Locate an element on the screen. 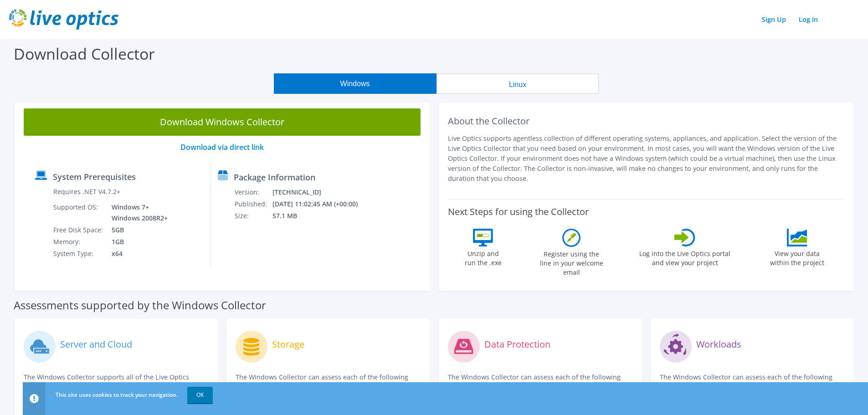  td: Version: is located at coordinates (253, 192).